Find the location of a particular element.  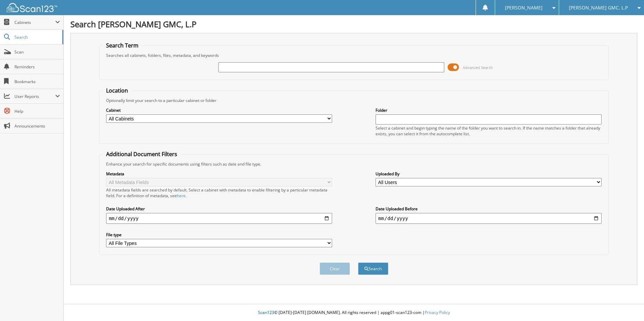

label: Folder is located at coordinates (488, 110).